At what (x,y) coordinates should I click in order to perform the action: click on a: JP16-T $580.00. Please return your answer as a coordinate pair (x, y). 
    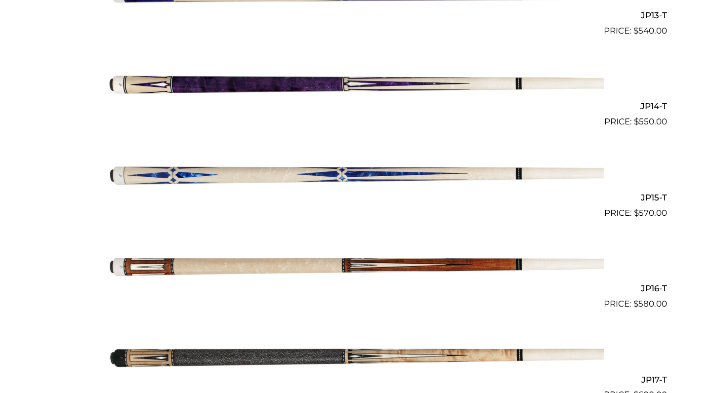
    Looking at the image, I should click on (355, 267).